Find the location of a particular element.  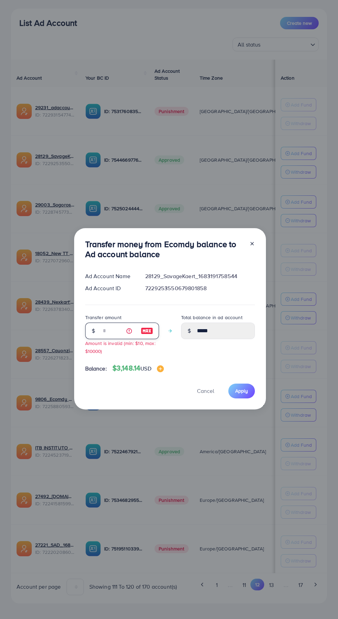

button: Cancel is located at coordinates (205, 391).